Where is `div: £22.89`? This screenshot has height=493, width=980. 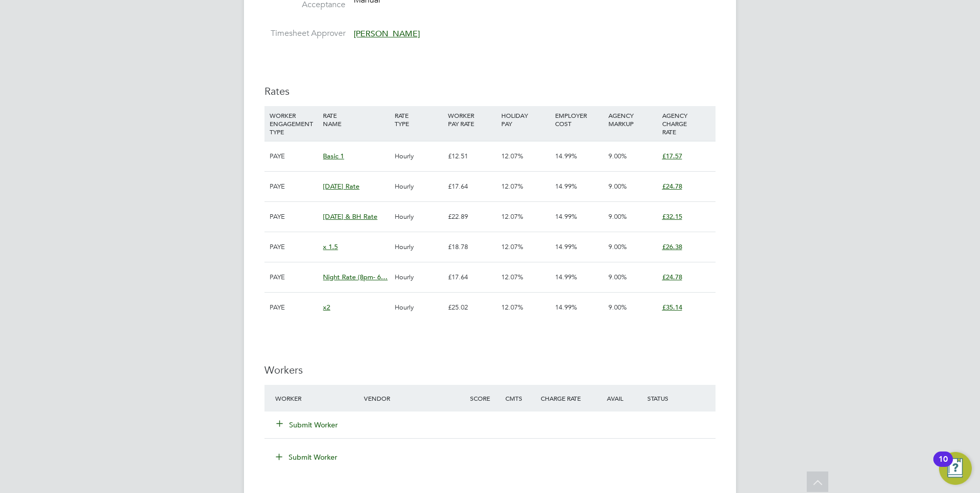 div: £22.89 is located at coordinates (472, 217).